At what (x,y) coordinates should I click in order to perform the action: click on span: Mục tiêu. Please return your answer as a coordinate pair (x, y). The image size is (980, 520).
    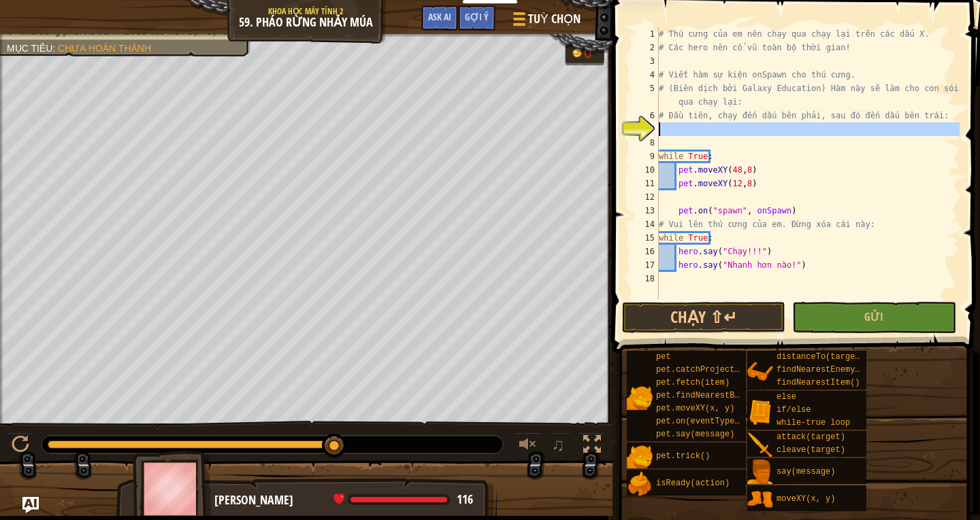
    Looking at the image, I should click on (29, 48).